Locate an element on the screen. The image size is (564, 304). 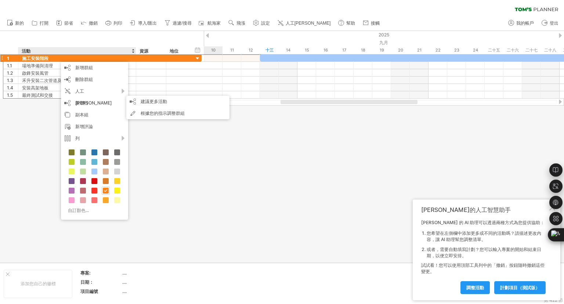
font: 2025 is located at coordinates (384, 35).